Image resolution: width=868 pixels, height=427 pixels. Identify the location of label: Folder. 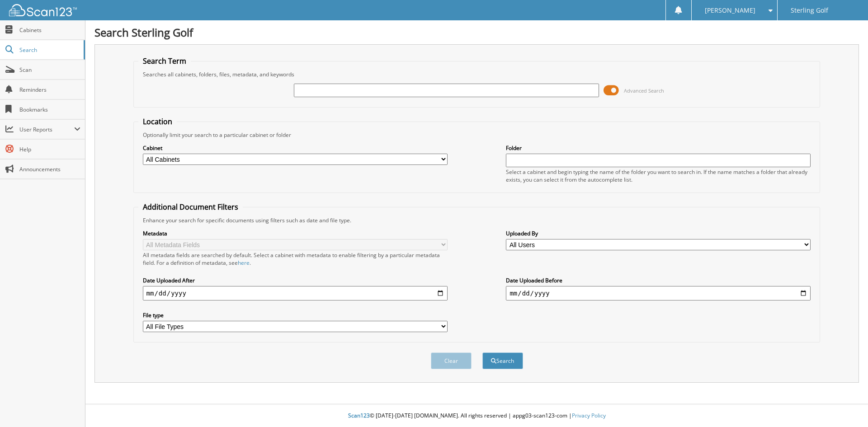
(658, 147).